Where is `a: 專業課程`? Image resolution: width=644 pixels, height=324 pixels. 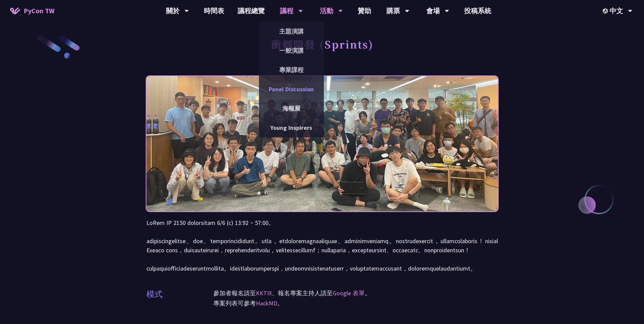
a: 專業課程 is located at coordinates (291, 70).